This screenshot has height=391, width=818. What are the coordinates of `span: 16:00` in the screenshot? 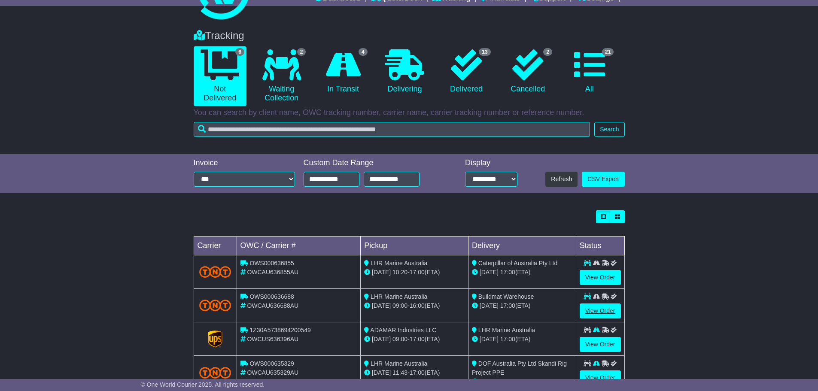 It's located at (417, 306).